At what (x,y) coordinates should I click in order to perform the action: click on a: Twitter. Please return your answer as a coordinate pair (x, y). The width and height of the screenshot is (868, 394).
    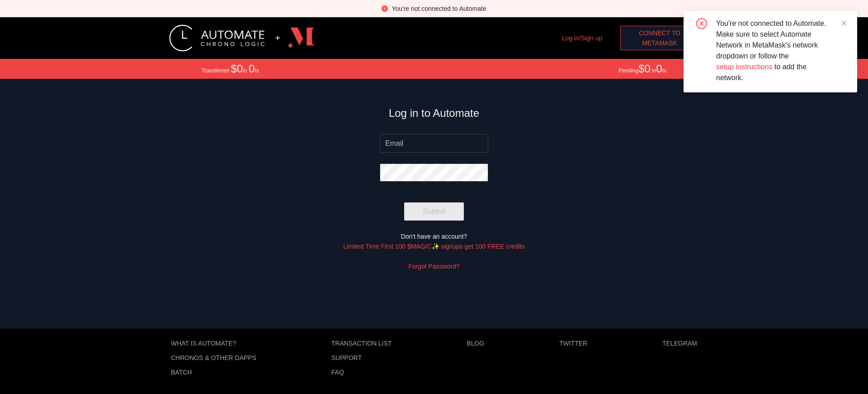
    Looking at the image, I should click on (573, 343).